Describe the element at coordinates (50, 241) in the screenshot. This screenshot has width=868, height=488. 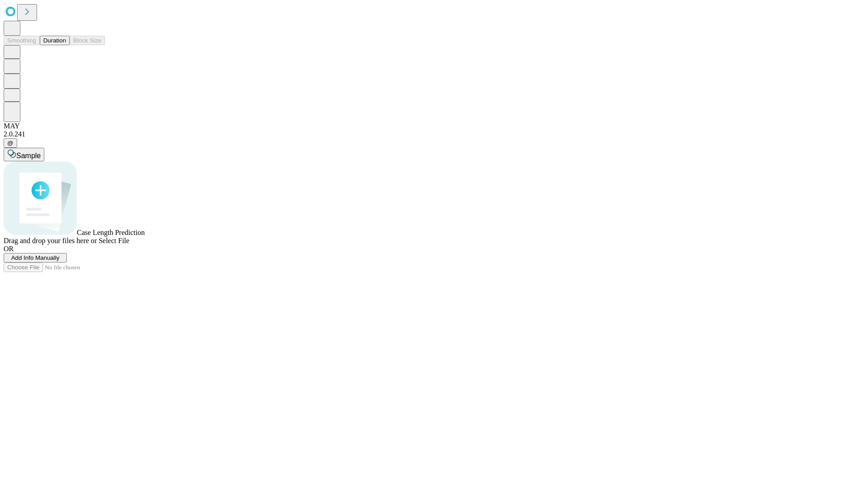
I see `span: Drag and drop your files here or` at that location.